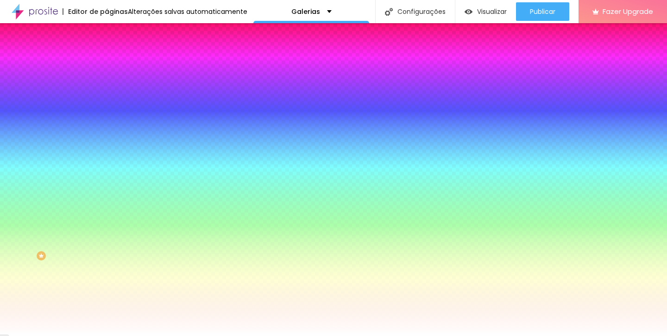 This screenshot has height=336, width=667. Describe the element at coordinates (389, 12) in the screenshot. I see `img: Icone` at that location.